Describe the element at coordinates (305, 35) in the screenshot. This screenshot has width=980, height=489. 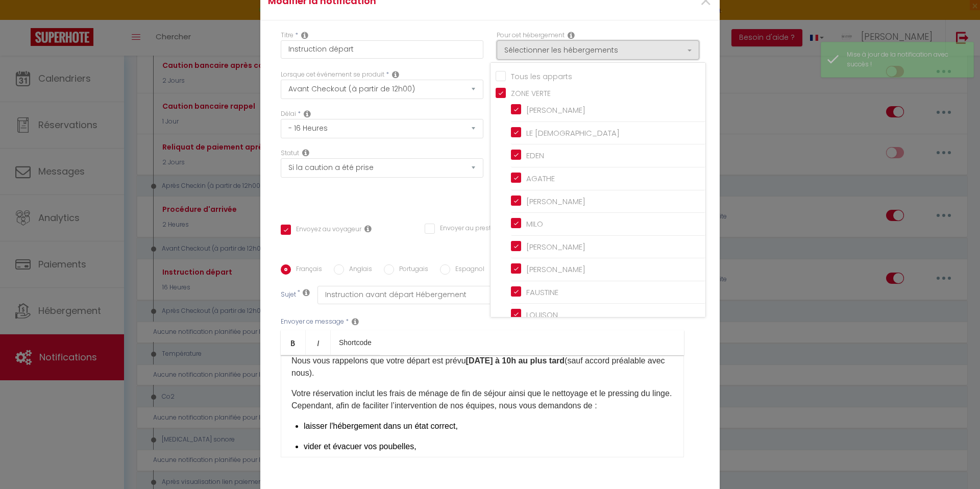
I see `i: Title` at that location.